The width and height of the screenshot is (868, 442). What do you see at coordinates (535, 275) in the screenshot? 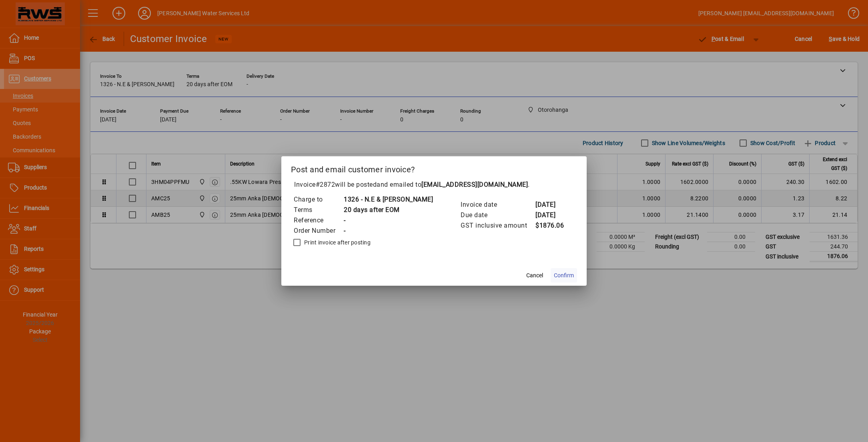
I see `button: Cancel` at bounding box center [535, 275].